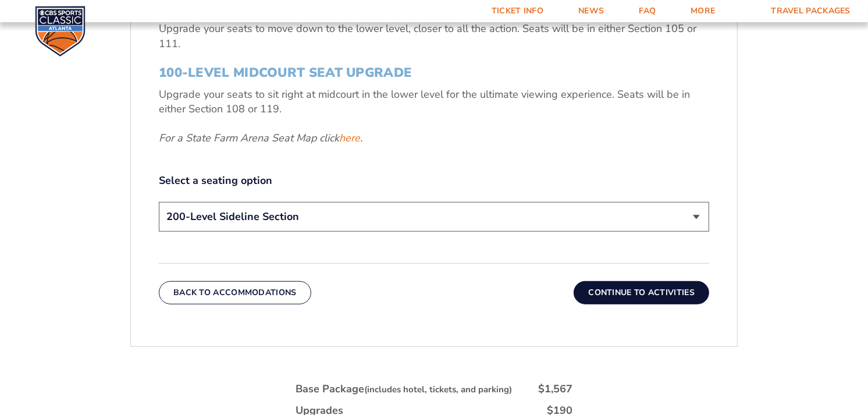  I want to click on div: $1,567, so click(555, 389).